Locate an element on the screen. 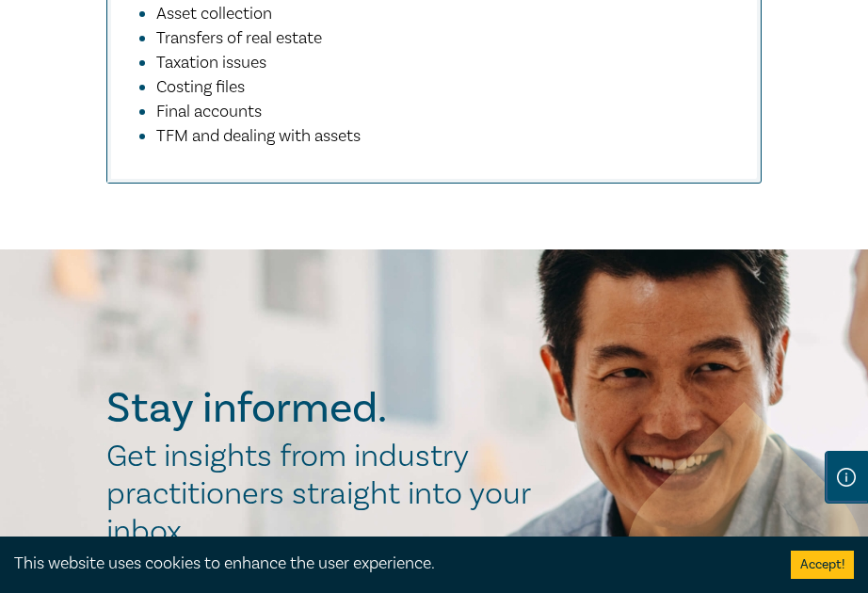  div: This website uses cookies to enhance the user experience. is located at coordinates (388, 564).